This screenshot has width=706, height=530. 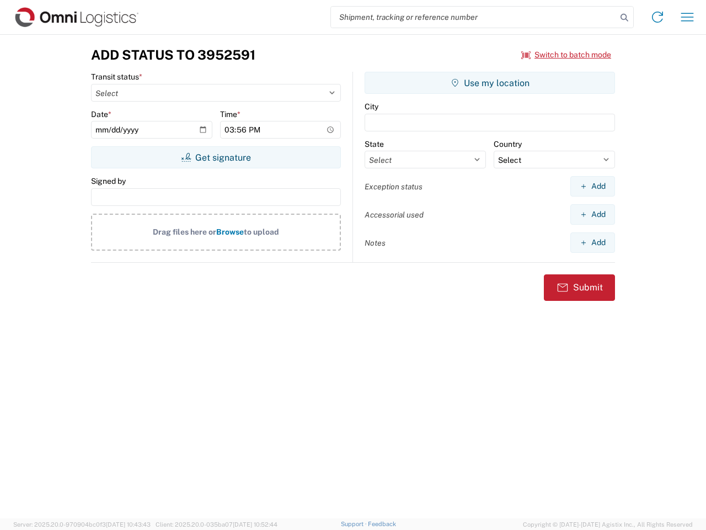 What do you see at coordinates (374, 144) in the screenshot?
I see `label: State` at bounding box center [374, 144].